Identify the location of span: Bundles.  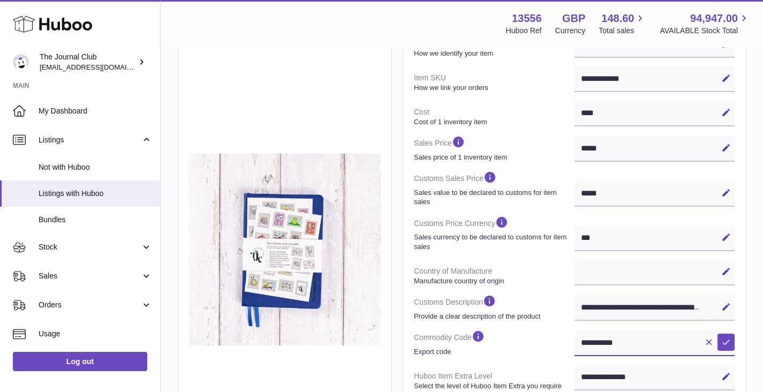
(95, 219).